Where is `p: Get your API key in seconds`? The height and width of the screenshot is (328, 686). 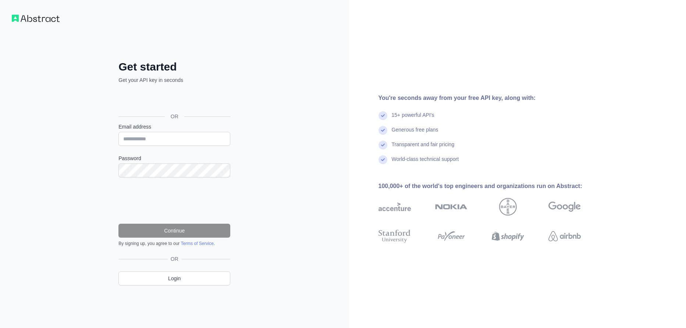
p: Get your API key in seconds is located at coordinates (174, 80).